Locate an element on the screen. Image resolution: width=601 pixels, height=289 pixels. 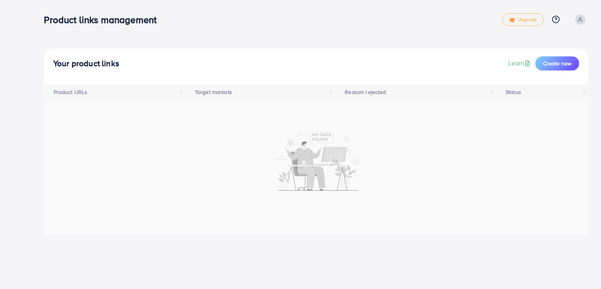
span: Create new is located at coordinates (557, 63).